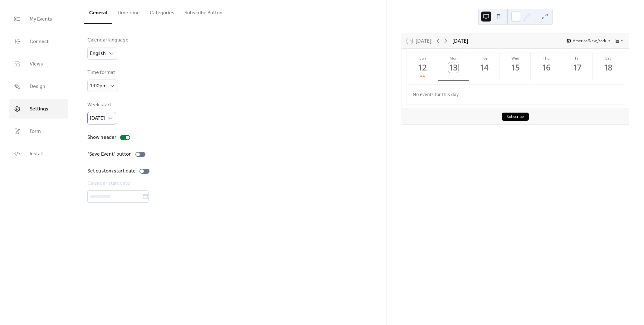 The width and height of the screenshot is (644, 325). What do you see at coordinates (36, 64) in the screenshot?
I see `span: Views` at bounding box center [36, 64].